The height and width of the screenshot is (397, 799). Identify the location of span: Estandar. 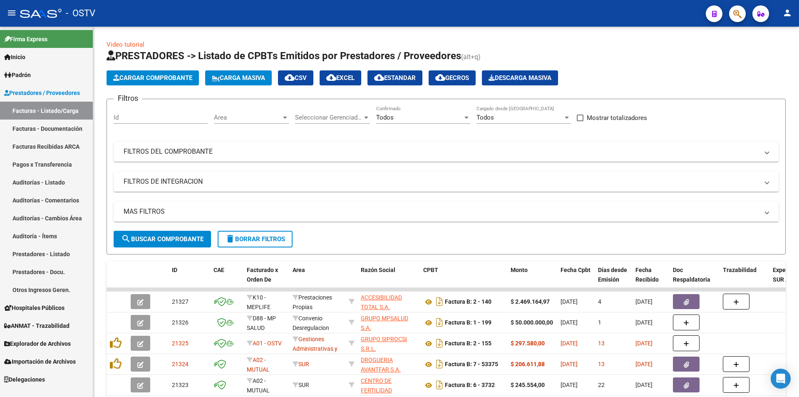
(395, 78).